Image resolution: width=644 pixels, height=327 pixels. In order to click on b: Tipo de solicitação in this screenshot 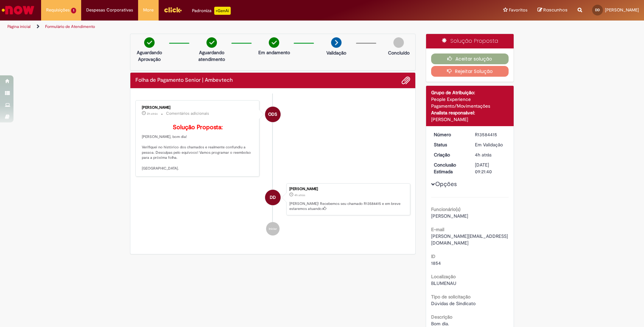, I will do `click(450, 297)`.